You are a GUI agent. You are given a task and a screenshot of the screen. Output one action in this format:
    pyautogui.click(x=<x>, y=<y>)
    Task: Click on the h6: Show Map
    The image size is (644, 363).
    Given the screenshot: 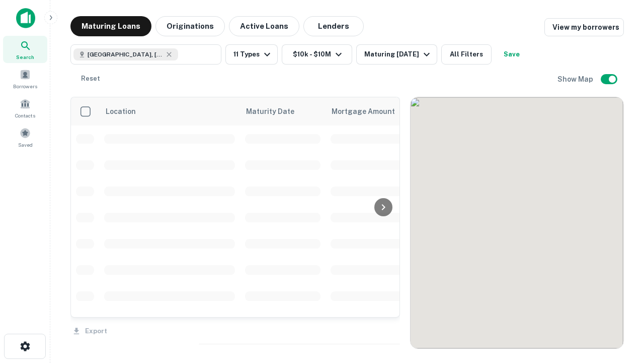 What is the action you would take?
    pyautogui.click(x=577, y=79)
    